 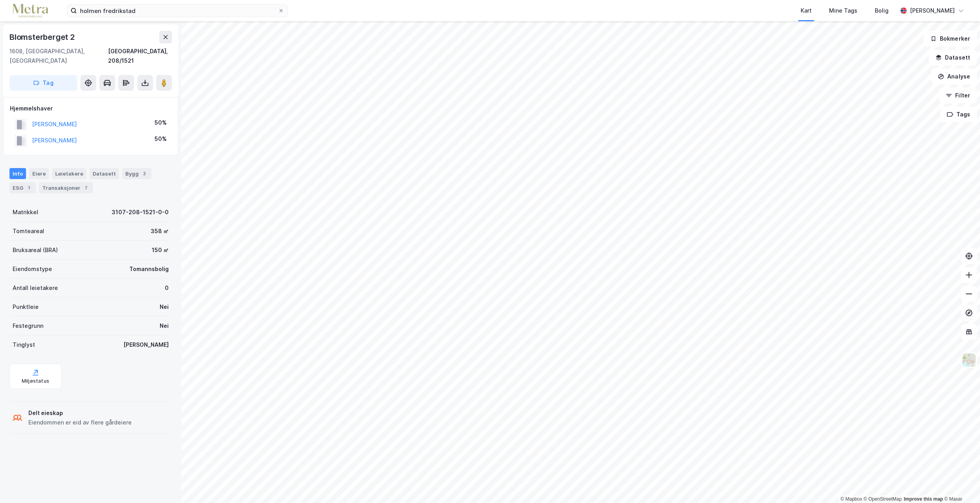 I want to click on div: 3107-208-1521-0-0, so click(x=140, y=212).